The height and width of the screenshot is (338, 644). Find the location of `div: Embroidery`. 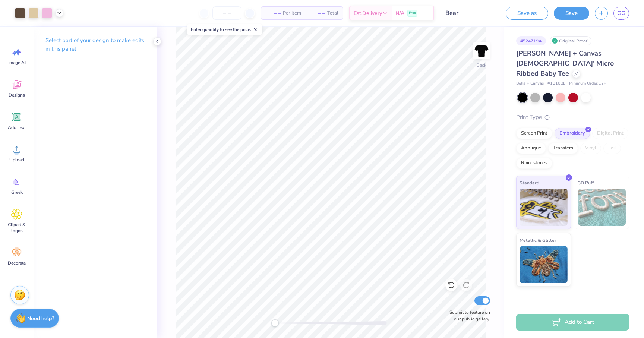

div: Embroidery is located at coordinates (572, 133).